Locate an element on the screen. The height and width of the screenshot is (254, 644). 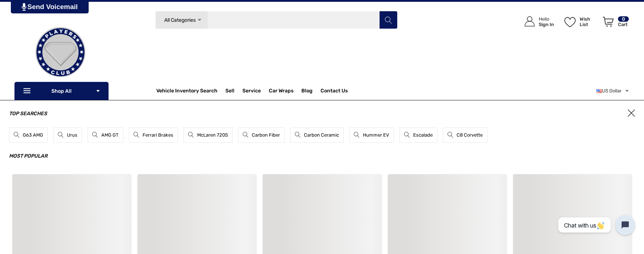
a: Sign in is located at coordinates (537, 22).